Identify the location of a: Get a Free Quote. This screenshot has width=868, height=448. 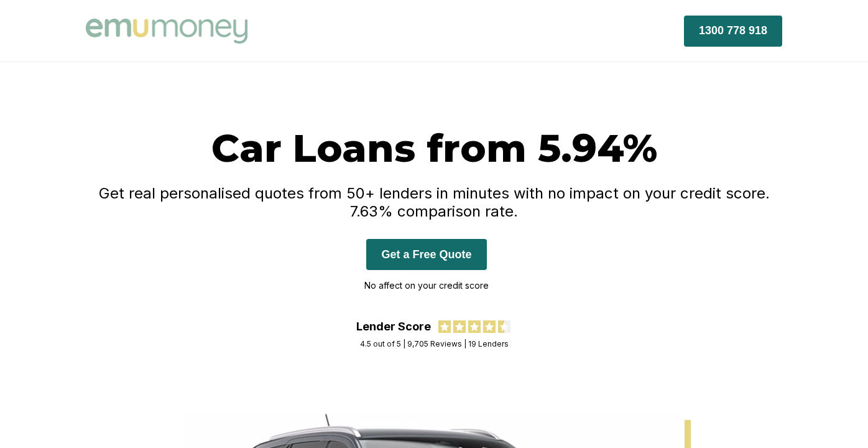
(426, 253).